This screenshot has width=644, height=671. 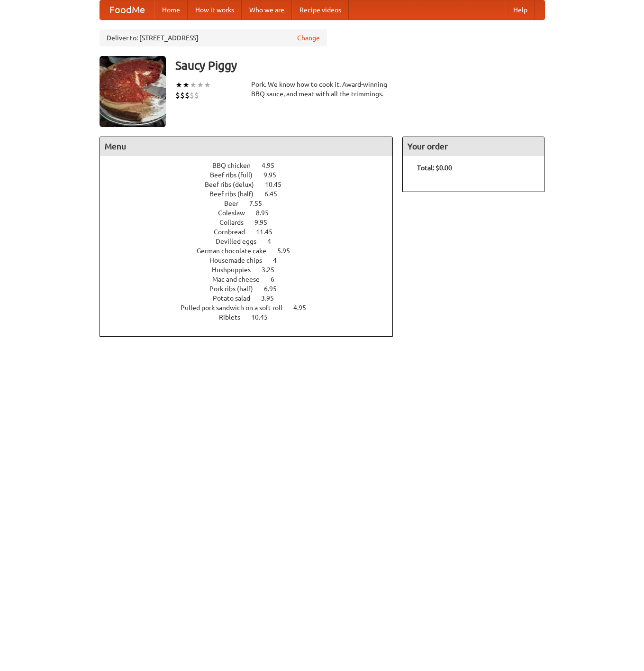 What do you see at coordinates (252, 241) in the screenshot?
I see `a: Devilled eggs 4` at bounding box center [252, 241].